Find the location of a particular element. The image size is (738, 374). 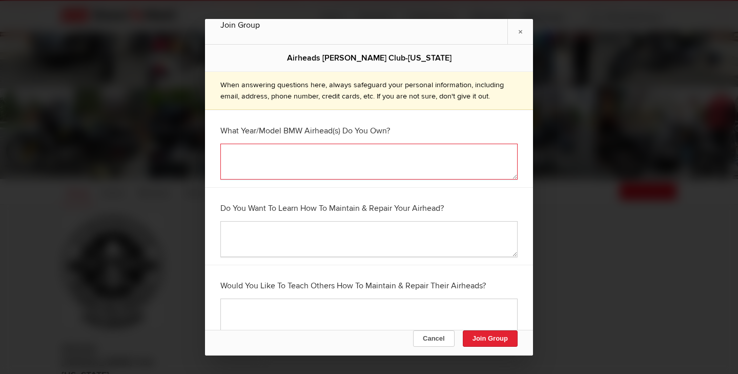

div: Would You Like To Teach Others How To Maintain & Repair Their Airheads? is located at coordinates (369, 285).